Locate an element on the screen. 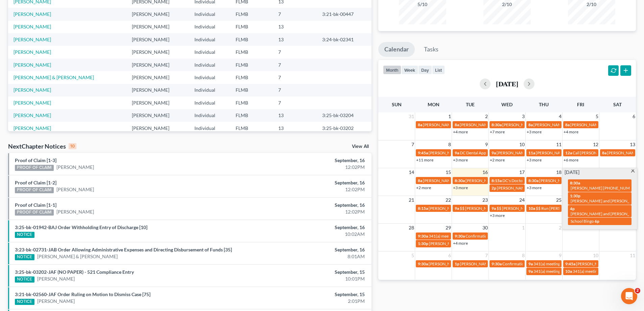 The height and width of the screenshot is (311, 644). span: Fri is located at coordinates (580, 104).